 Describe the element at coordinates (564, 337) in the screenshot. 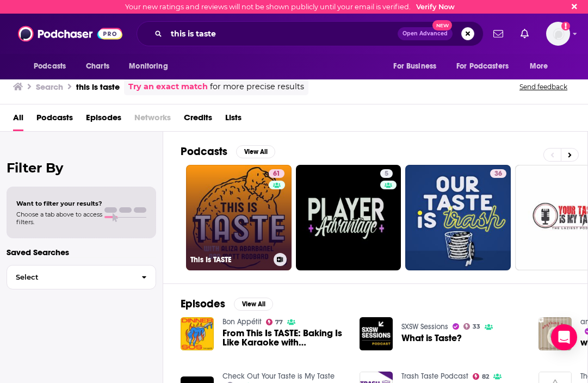

I see `div: Open Intercom Messenger` at that location.